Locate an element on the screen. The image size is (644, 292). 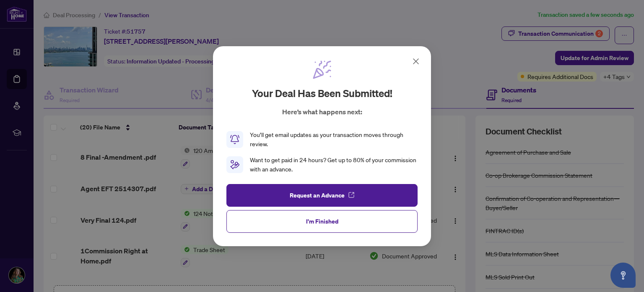
div: Want to get paid in 24 hours? Get up to 80% of your commission with an advance. is located at coordinates (334, 165).